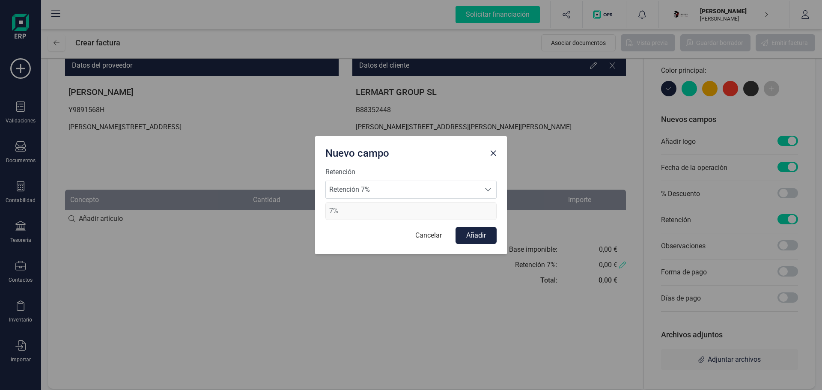  I want to click on div: Seleccione un tipo de impuesto, so click(488, 190).